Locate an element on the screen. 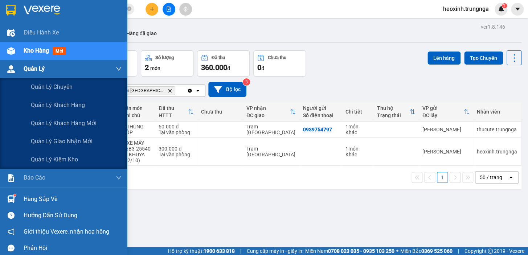 This screenshot has height=255, width=528. button: Số lượng2món is located at coordinates (167, 64).